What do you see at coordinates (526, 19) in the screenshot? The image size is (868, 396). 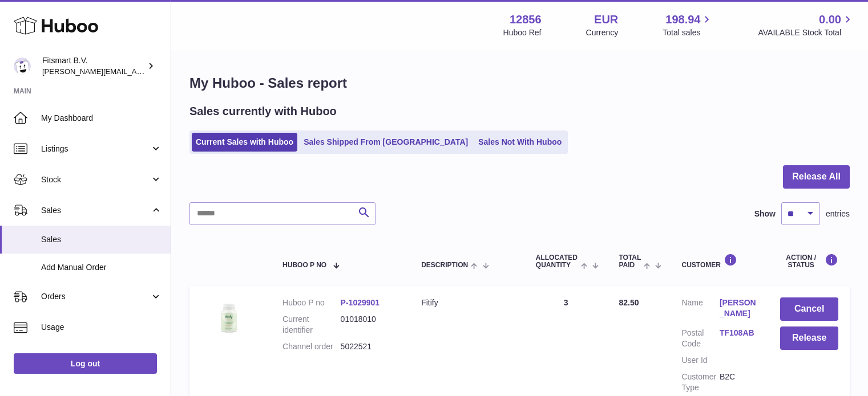 I see `strong: 12856` at bounding box center [526, 19].